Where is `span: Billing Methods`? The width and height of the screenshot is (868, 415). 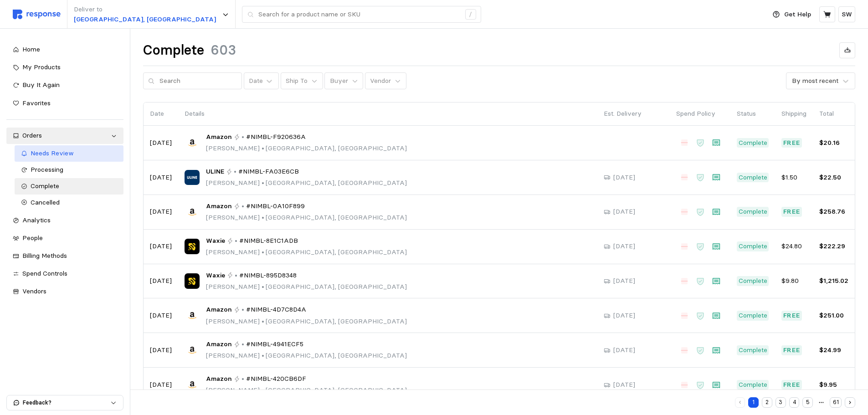 span: Billing Methods is located at coordinates (45, 255).